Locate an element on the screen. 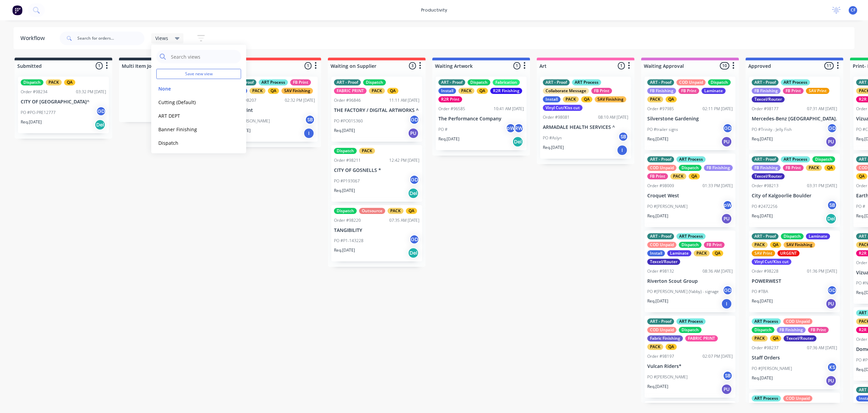 Image resolution: width=868 pixels, height=413 pixels. button: Banner Finishing is located at coordinates (193, 129).